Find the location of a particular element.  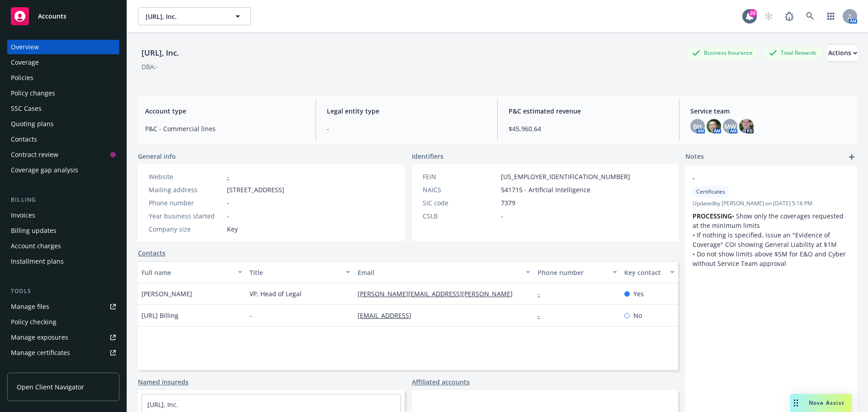

div: Policy changes is located at coordinates (33, 93).